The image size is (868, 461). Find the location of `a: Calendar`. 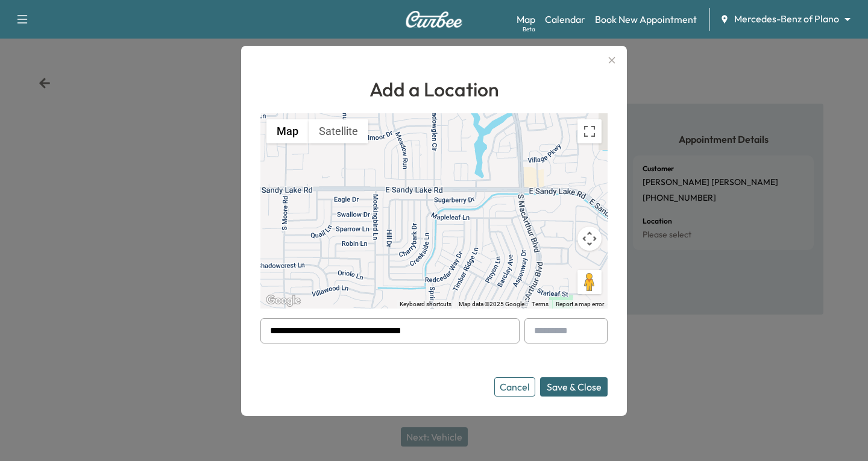

a: Calendar is located at coordinates (565, 19).